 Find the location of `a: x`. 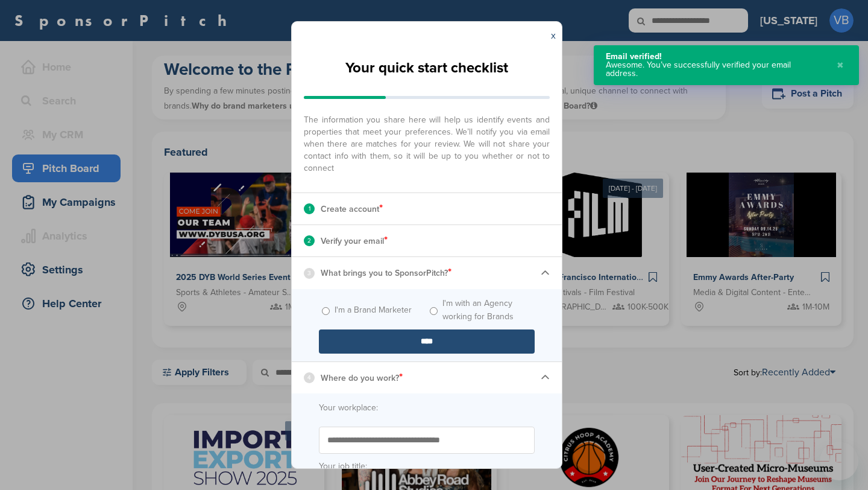

a: x is located at coordinates (553, 36).